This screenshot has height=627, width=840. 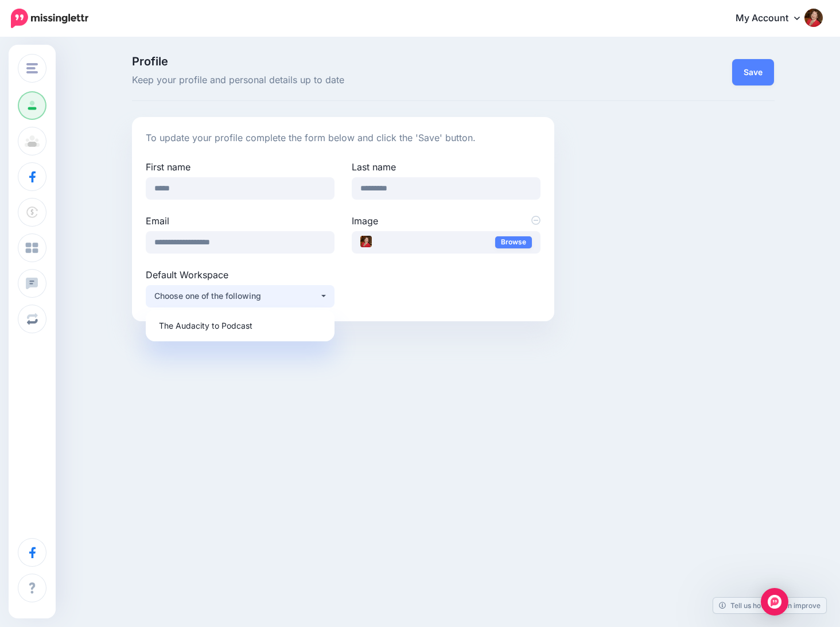 What do you see at coordinates (240, 275) in the screenshot?
I see `label: Default Workspace` at bounding box center [240, 275].